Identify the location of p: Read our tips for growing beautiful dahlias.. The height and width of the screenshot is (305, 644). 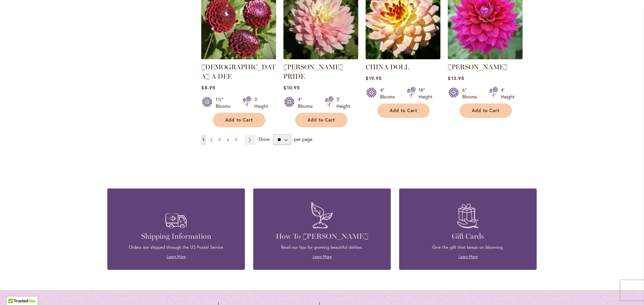
(322, 248).